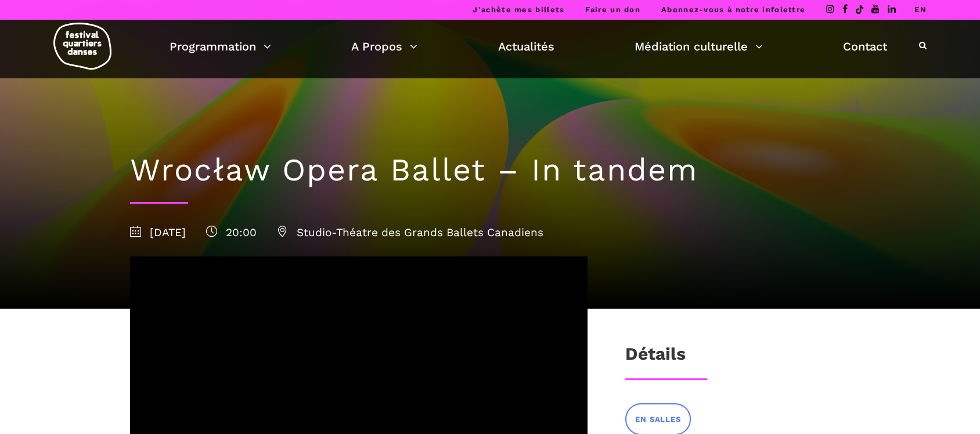 The height and width of the screenshot is (434, 980). Describe the element at coordinates (231, 232) in the screenshot. I see `span: 20:00` at that location.